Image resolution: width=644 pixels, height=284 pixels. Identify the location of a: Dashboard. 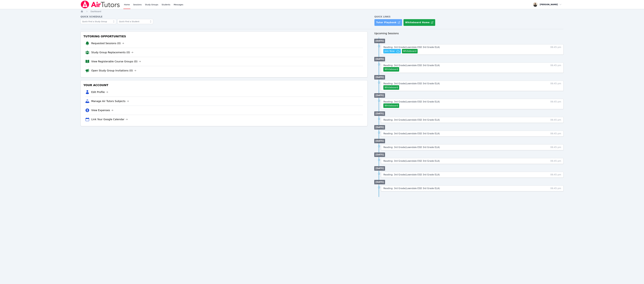
(96, 12).